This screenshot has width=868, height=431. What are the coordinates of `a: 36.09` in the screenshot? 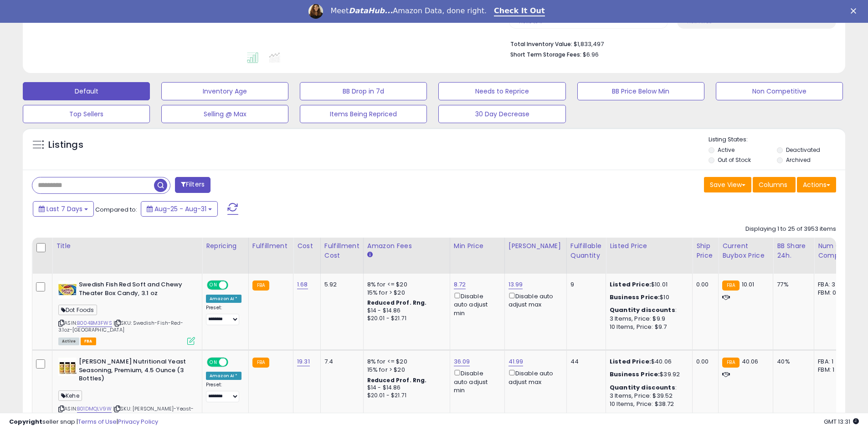 It's located at (462, 361).